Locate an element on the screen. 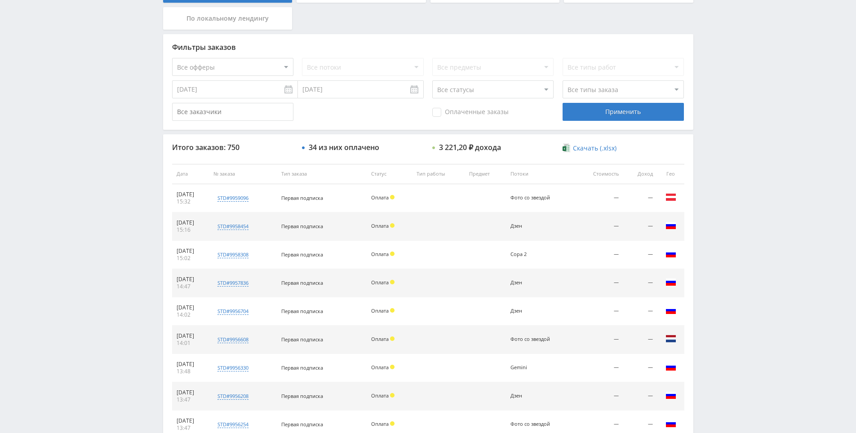  div: std#9957836 is located at coordinates (233, 283).